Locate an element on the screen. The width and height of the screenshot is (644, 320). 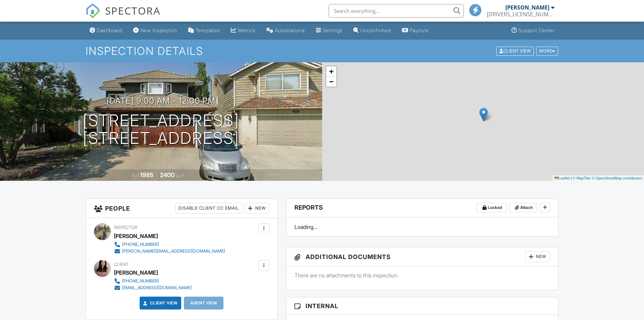
a: Zoom out is located at coordinates (331, 82).